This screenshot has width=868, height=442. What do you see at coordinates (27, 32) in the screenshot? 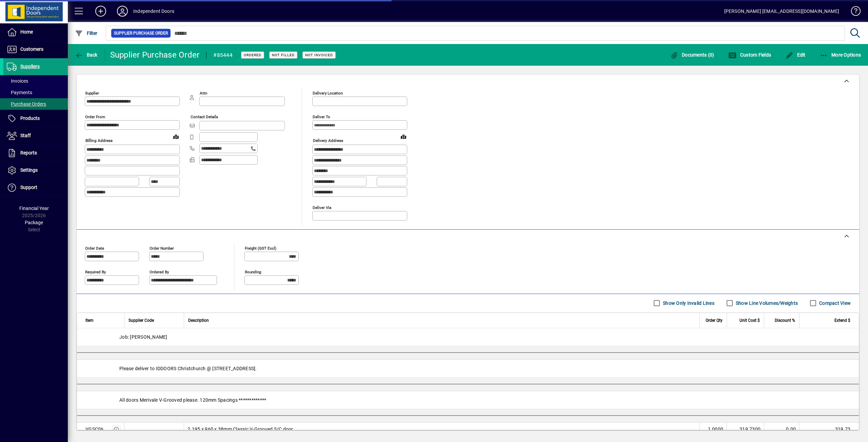
I see `span: Home` at bounding box center [27, 32].